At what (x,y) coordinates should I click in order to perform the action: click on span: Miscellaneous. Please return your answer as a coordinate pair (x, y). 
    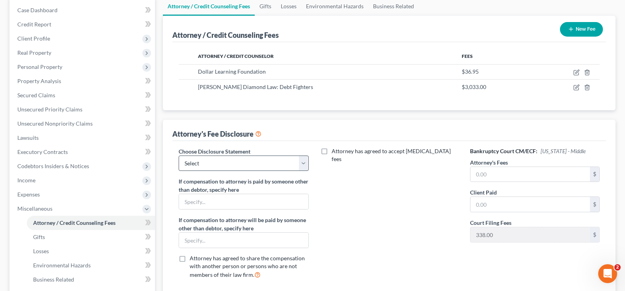
    Looking at the image, I should click on (35, 208).